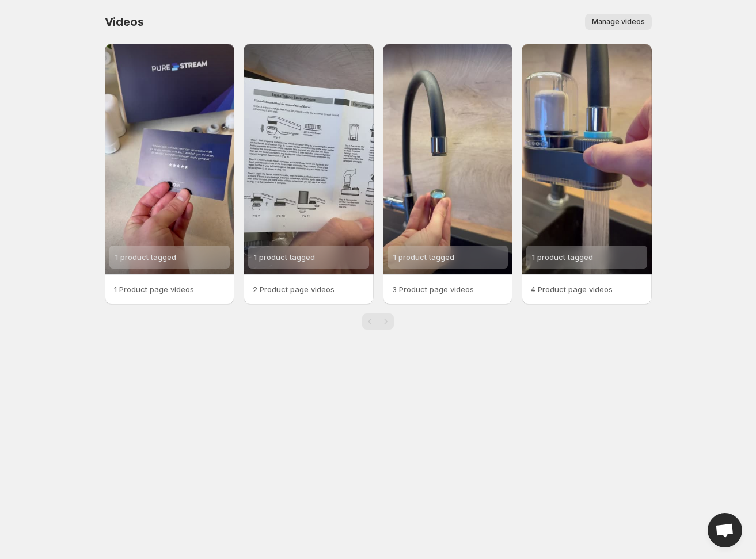 This screenshot has height=559, width=756. Describe the element at coordinates (725, 530) in the screenshot. I see `div: Open chat` at that location.